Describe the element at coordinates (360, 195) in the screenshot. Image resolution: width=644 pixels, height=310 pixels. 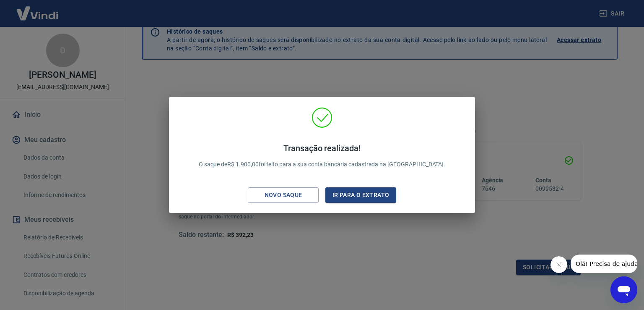
I see `button: Ir para o extrato` at that location.